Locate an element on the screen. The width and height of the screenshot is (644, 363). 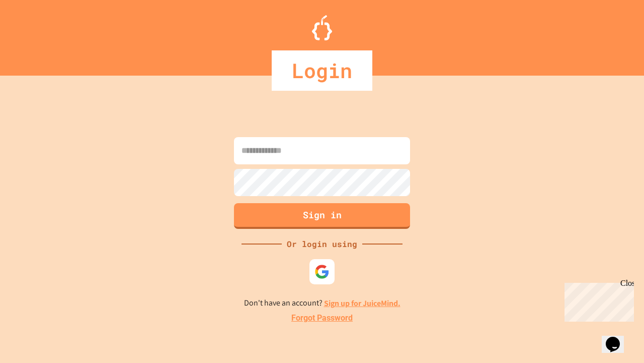
div: Or login using is located at coordinates (322, 244).